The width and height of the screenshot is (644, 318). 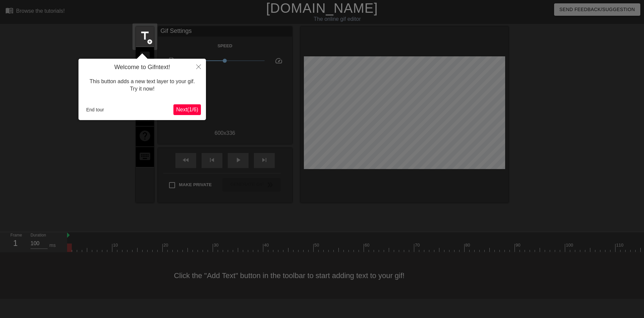 I want to click on h4: Welcome to Gifntext!, so click(x=142, y=67).